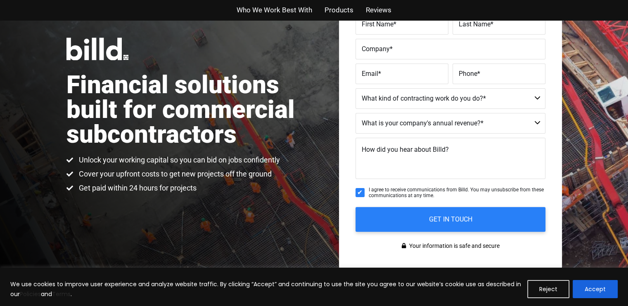 The width and height of the screenshot is (628, 306). I want to click on span: Last Name, so click(474, 24).